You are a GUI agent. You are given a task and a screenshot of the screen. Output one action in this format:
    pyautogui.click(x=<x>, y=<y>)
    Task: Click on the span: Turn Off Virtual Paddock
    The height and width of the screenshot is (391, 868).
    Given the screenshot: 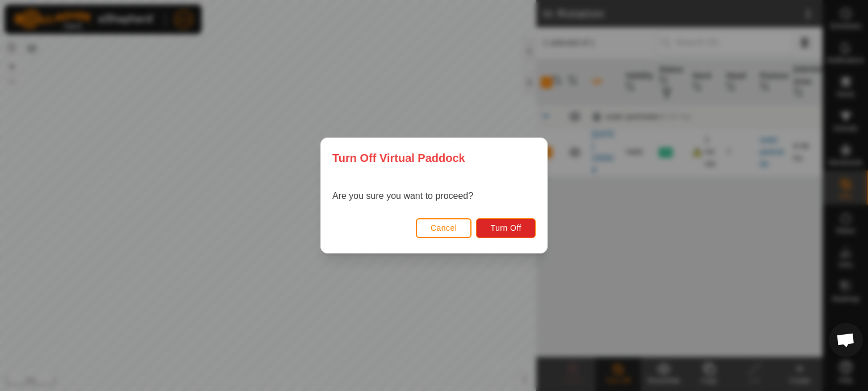 What is the action you would take?
    pyautogui.click(x=399, y=158)
    